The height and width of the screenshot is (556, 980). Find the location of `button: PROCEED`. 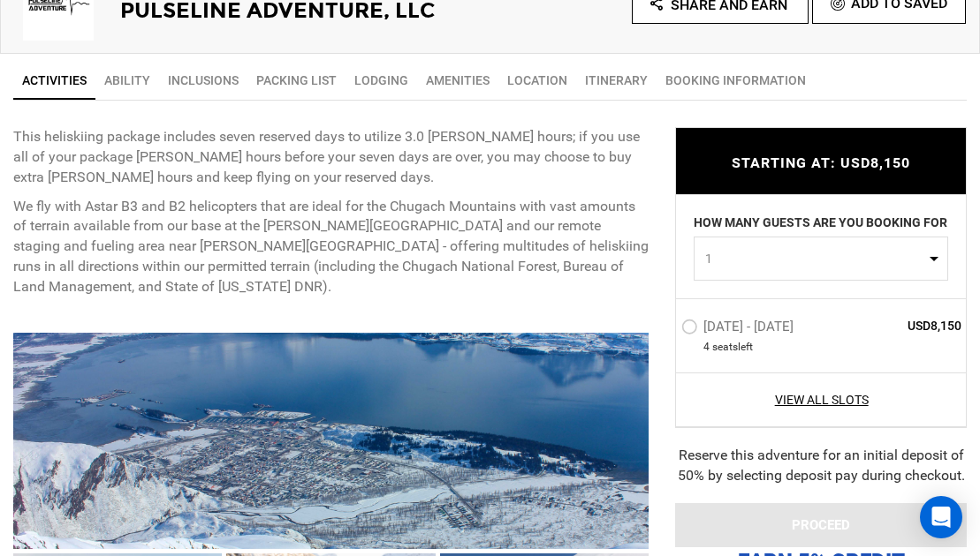

button: PROCEED is located at coordinates (821, 526).